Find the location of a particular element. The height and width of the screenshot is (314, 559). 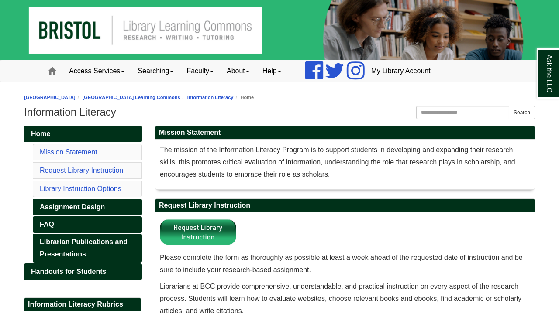

a: My Library Account is located at coordinates (401, 71).